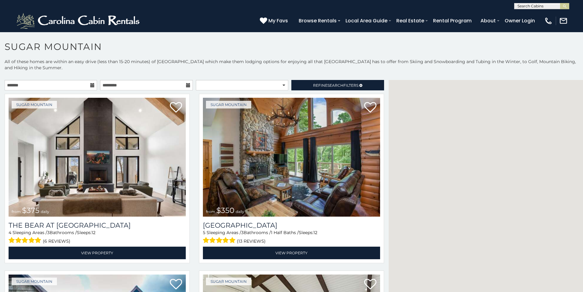 The width and height of the screenshot is (583, 292). What do you see at coordinates (278, 21) in the screenshot?
I see `span: My Favs` at bounding box center [278, 21].